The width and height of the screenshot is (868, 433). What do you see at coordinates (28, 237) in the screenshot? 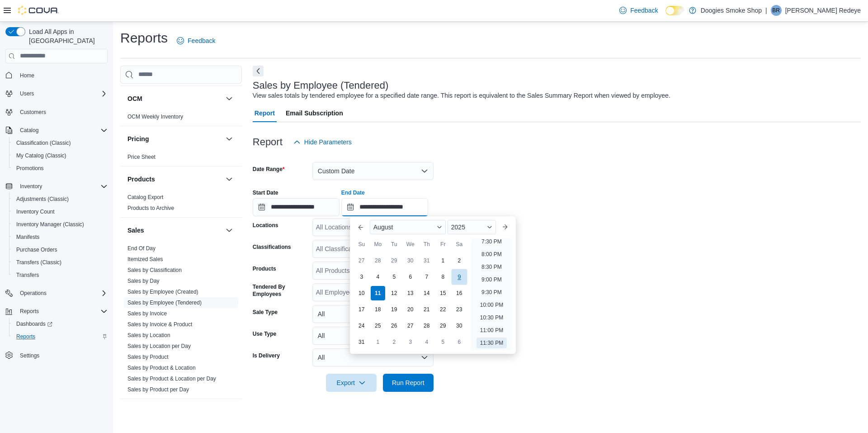
I see `a: Manifests` at bounding box center [28, 237].